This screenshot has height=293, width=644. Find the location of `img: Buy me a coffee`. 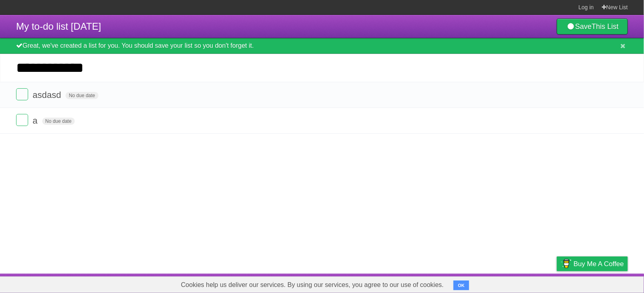

img: Buy me a coffee is located at coordinates (565, 263).